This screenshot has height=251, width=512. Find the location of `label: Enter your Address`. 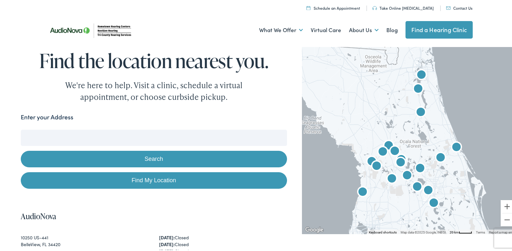

label: Enter your Address is located at coordinates (47, 116).